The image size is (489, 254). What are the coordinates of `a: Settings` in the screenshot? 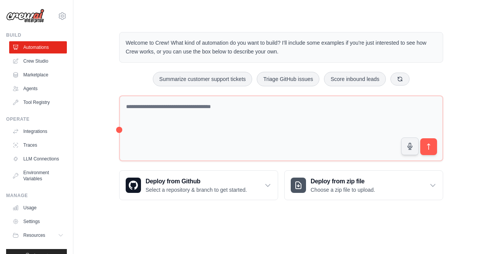 It's located at (38, 222).